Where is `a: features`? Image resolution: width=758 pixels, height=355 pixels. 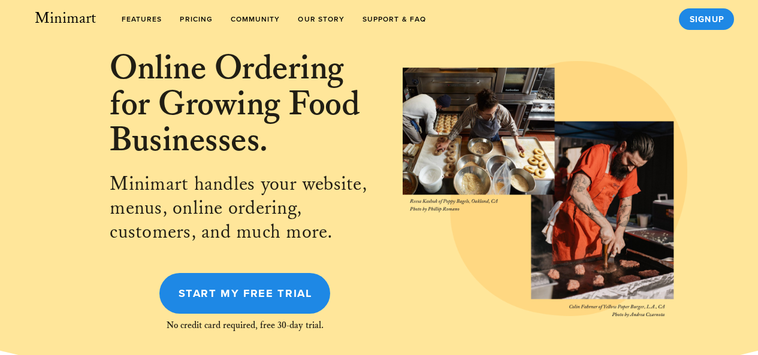
a: features is located at coordinates (141, 19).